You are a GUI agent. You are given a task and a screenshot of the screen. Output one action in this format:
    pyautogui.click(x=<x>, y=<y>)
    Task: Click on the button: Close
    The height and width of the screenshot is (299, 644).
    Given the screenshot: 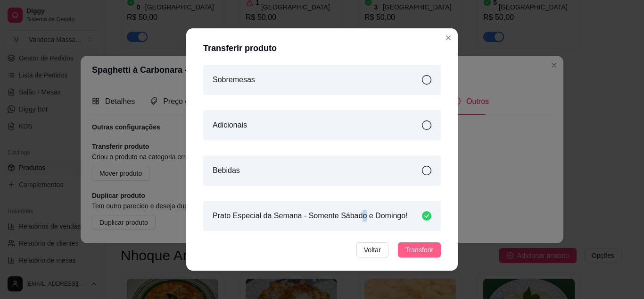 What is the action you would take?
    pyautogui.click(x=449, y=38)
    